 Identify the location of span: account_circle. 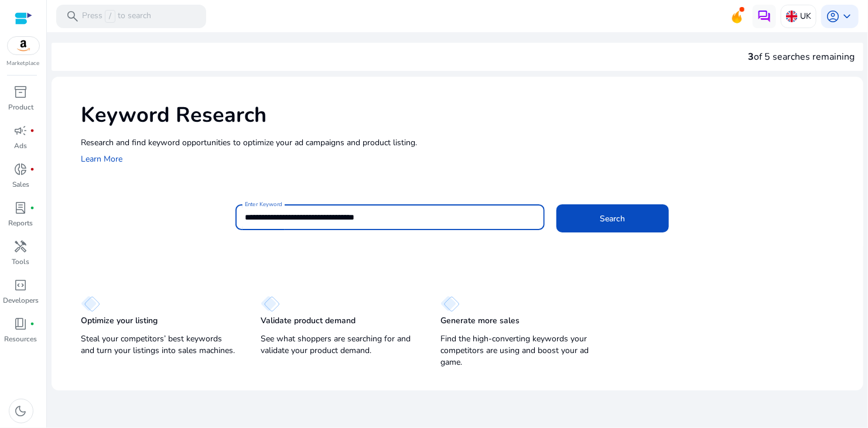
(833, 17).